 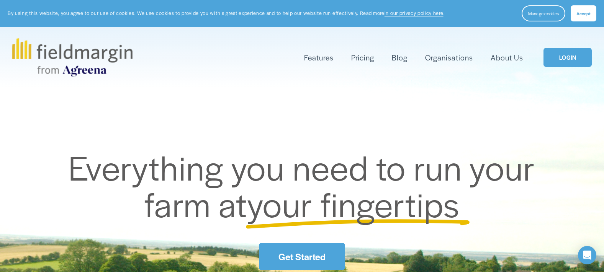 I want to click on button: Manage cookies, so click(x=543, y=13).